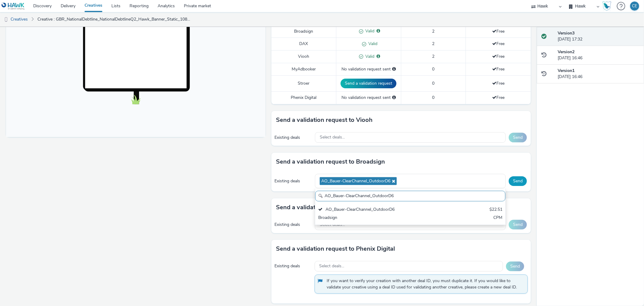 The image size is (644, 306). Describe the element at coordinates (394, 69) in the screenshot. I see `div: Please select a deal below and click on Send to send a validation request to MyAdbooker.` at that location.